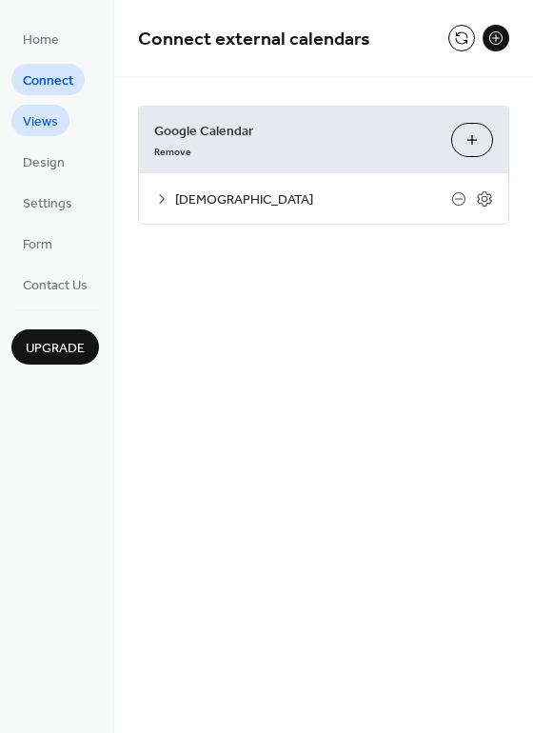  What do you see at coordinates (48, 81) in the screenshot?
I see `span: Connect` at bounding box center [48, 81].